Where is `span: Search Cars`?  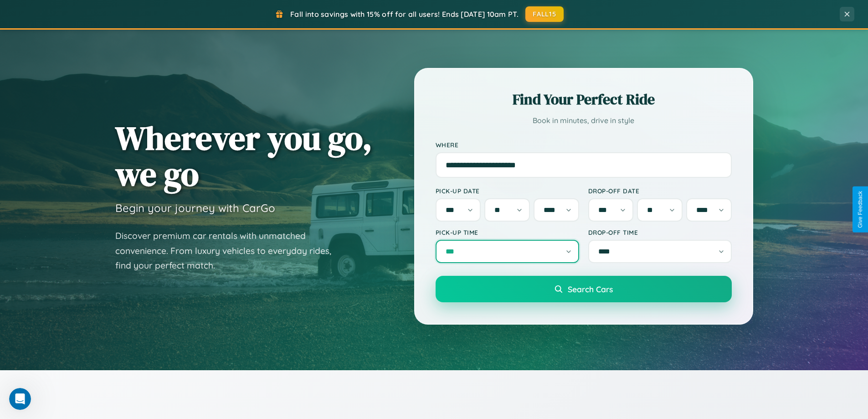 span: Search Cars is located at coordinates (590, 289).